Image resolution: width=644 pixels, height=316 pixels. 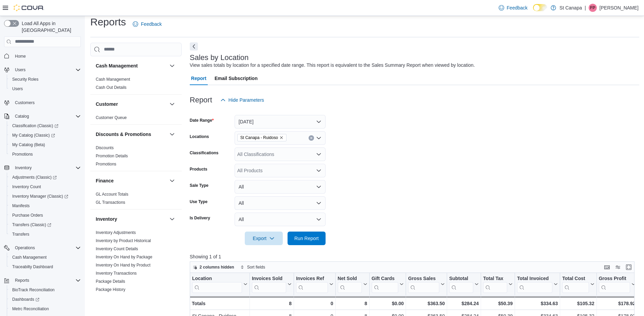 I want to click on button: Open list of options, so click(x=319, y=138).